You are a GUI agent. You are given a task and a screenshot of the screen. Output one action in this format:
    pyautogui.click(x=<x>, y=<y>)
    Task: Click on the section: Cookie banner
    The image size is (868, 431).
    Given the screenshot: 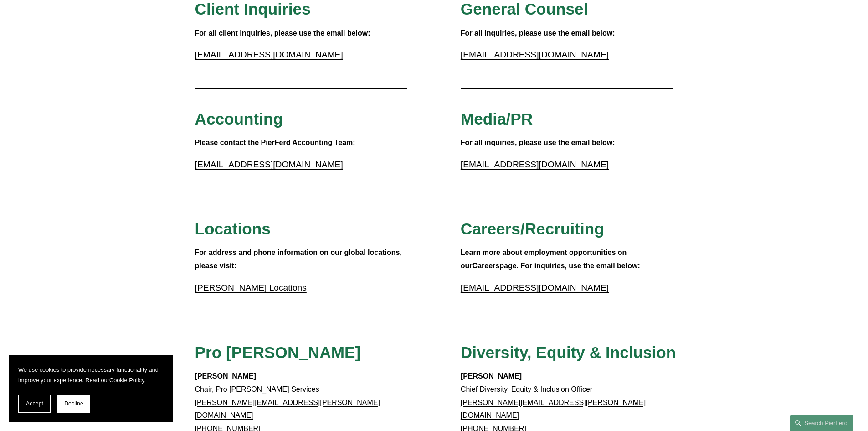 What is the action you would take?
    pyautogui.click(x=91, y=389)
    